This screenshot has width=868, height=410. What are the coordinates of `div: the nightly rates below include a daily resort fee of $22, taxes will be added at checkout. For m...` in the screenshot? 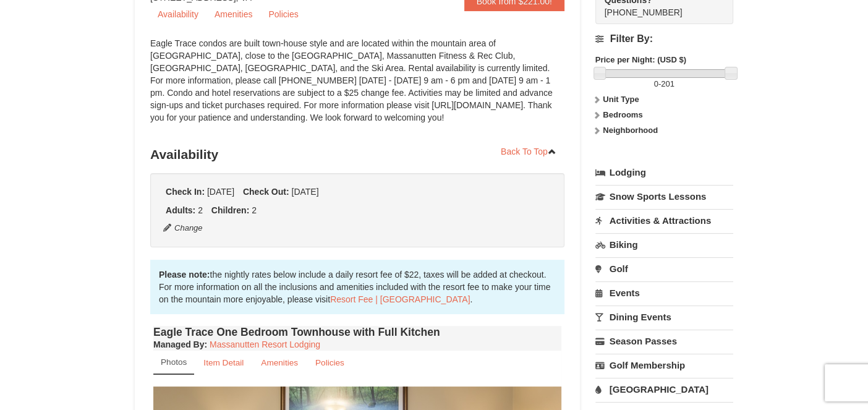 It's located at (357, 287).